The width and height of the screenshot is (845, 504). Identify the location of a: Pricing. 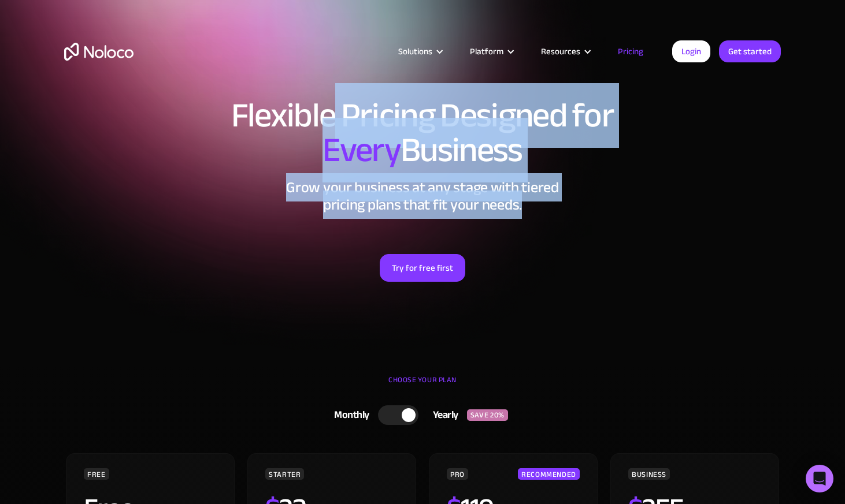
(630, 51).